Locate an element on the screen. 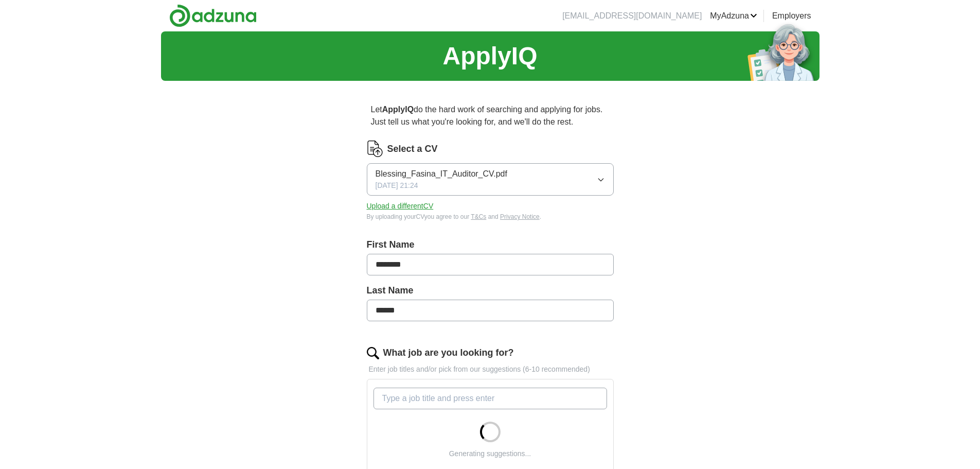 The height and width of the screenshot is (469, 980). a: Employers is located at coordinates (792, 16).